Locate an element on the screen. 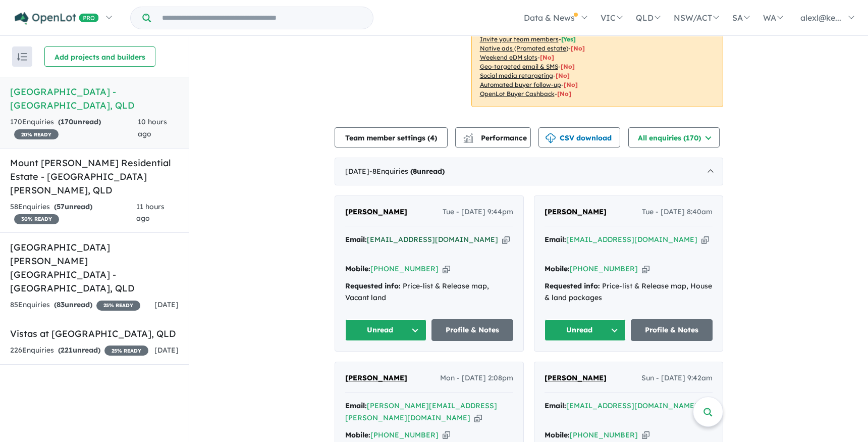  div: 85 Enquir ies is located at coordinates (75, 305).